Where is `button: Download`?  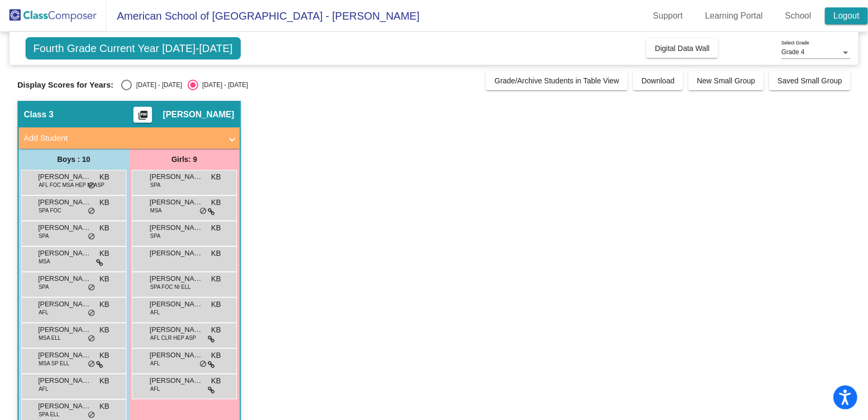
button: Download is located at coordinates (658, 81).